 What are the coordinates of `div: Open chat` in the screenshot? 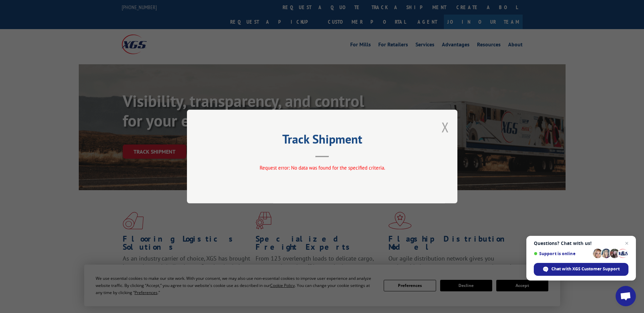 It's located at (626, 296).